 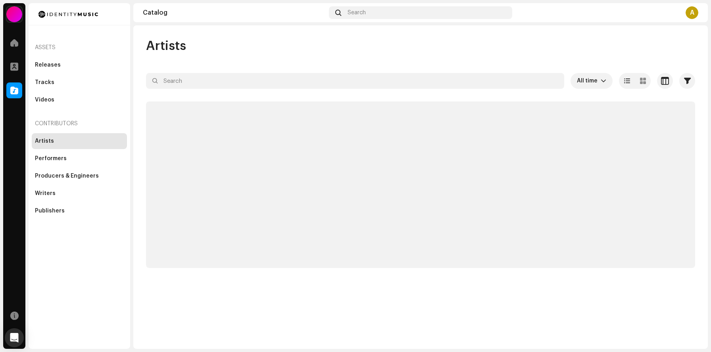 What do you see at coordinates (45, 194) in the screenshot?
I see `div: Writers` at bounding box center [45, 194].